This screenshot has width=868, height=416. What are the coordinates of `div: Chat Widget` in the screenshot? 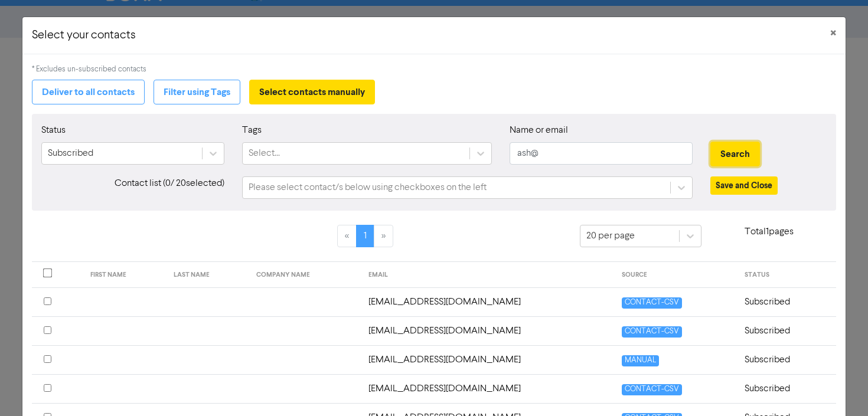 It's located at (838, 388).